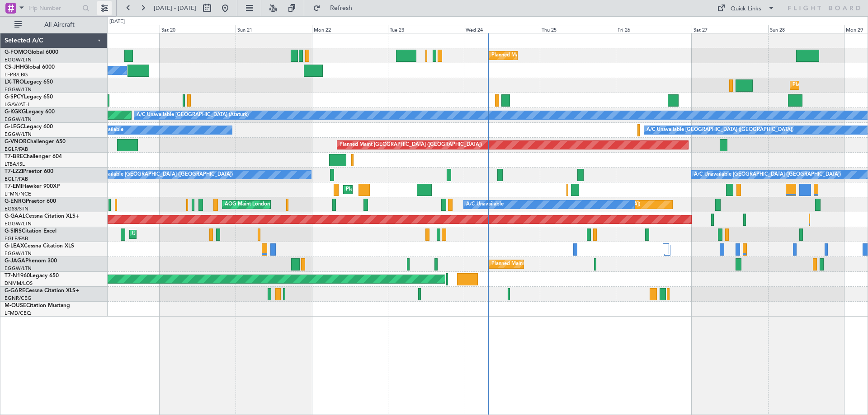 Image resolution: width=868 pixels, height=415 pixels. Describe the element at coordinates (13, 231) in the screenshot. I see `span: G-SIRS` at that location.